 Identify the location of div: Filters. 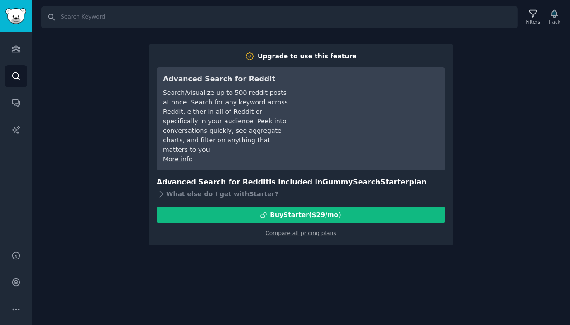
(533, 22).